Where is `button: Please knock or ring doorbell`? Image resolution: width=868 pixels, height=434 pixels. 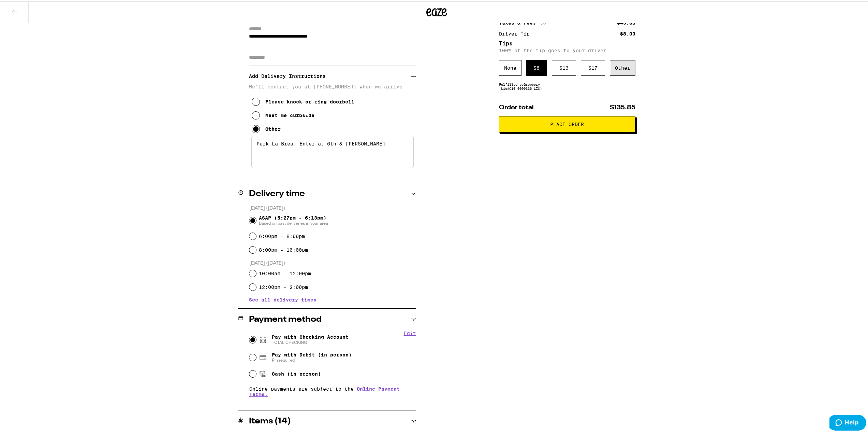
button: Please knock or ring doorbell is located at coordinates (303, 100).